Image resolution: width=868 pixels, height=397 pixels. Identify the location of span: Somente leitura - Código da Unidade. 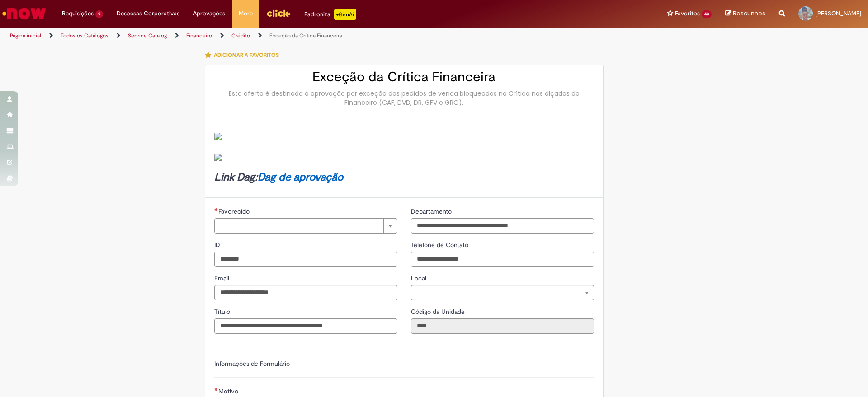
(438, 312).